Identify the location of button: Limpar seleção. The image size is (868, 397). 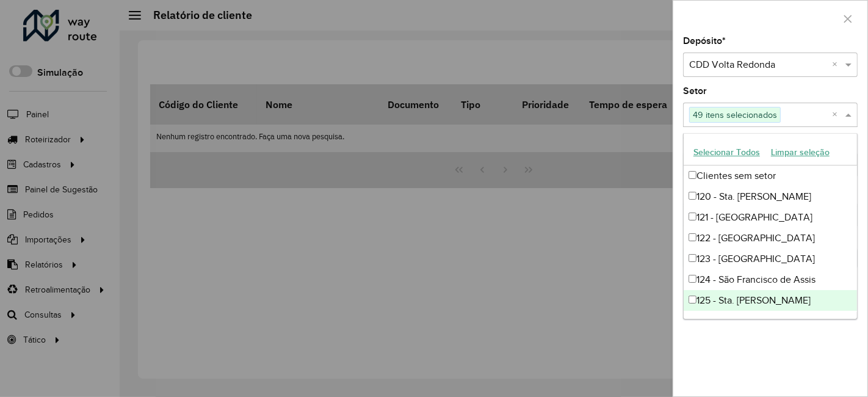
(801, 152).